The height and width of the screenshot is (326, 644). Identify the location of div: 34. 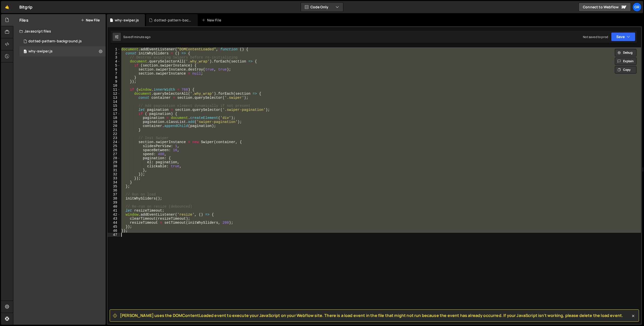
(114, 182).